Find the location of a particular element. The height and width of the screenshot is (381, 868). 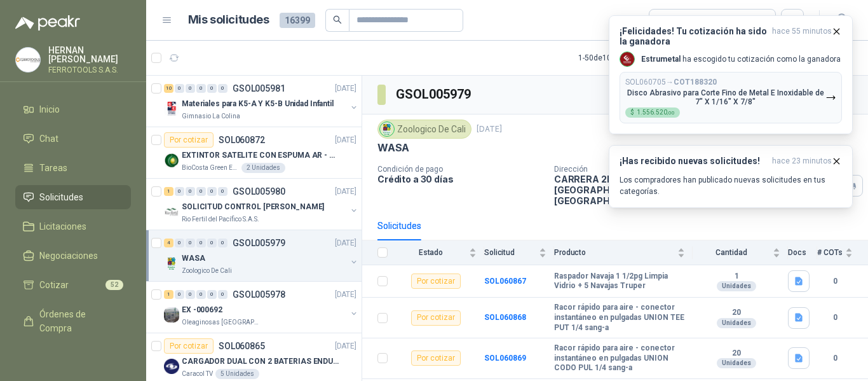

b: Racor rápido para aire - conector instantáneo en pulgadas UNION CODO PUL 1/4 sang-a is located at coordinates (619, 358).